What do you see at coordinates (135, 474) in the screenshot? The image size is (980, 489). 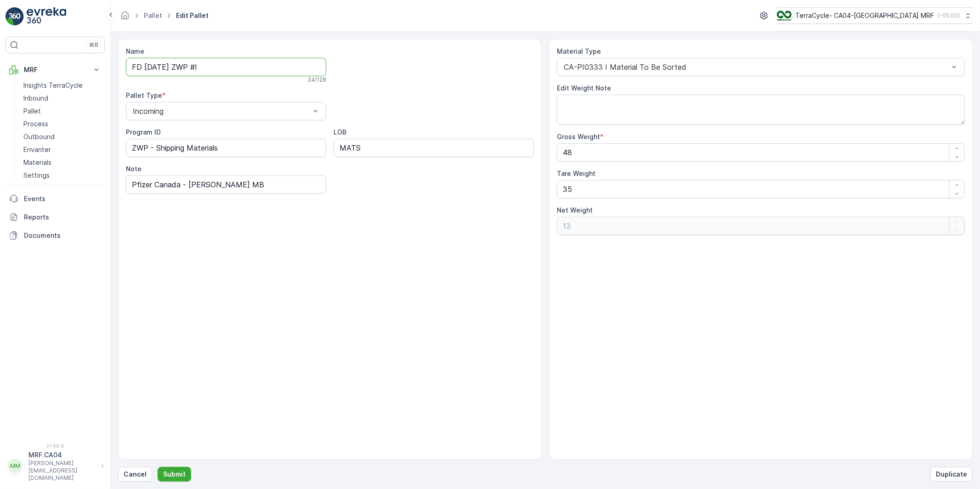 I see `button: Cancel` at bounding box center [135, 474].